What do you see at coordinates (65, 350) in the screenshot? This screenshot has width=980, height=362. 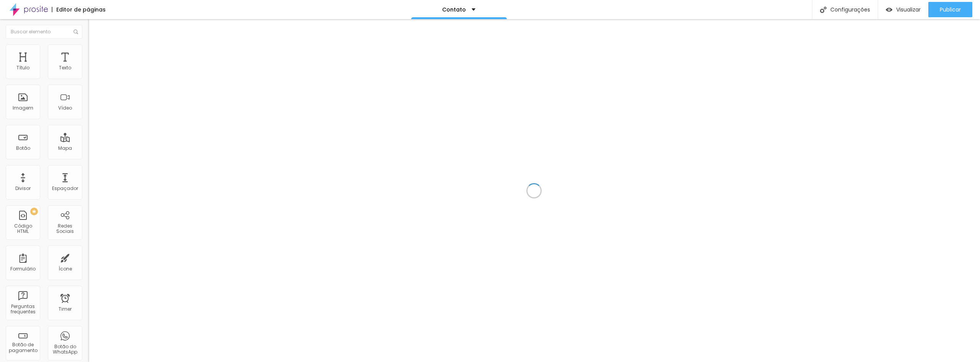 I see `div: Botão do WhatsApp` at bounding box center [65, 350].